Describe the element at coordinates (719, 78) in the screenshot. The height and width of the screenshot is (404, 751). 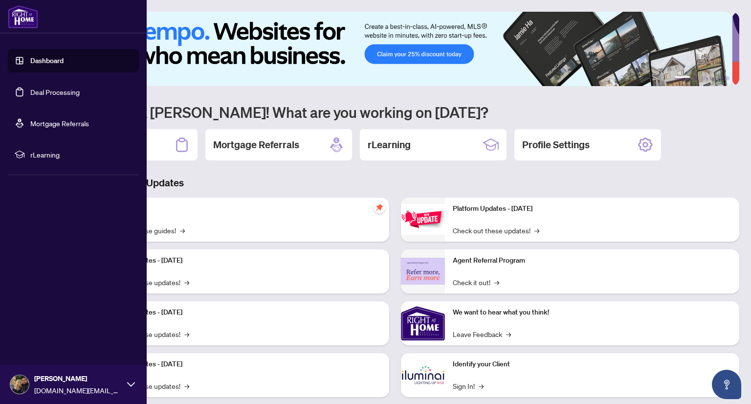
I see `button: 5` at that location.